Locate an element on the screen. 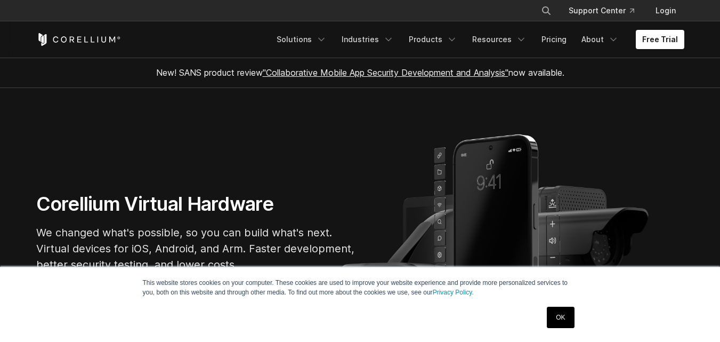 This screenshot has width=720, height=342. a: OK is located at coordinates (560, 317).